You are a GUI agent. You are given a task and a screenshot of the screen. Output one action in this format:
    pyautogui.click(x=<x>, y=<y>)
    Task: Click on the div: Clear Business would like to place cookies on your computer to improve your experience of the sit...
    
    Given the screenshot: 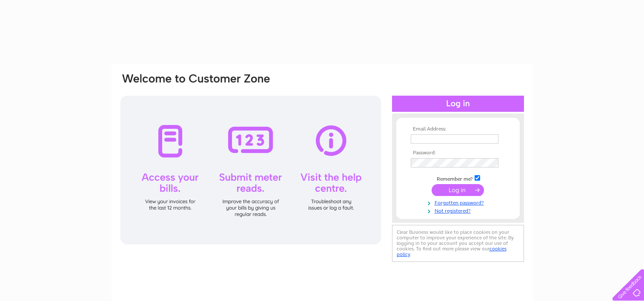 What is the action you would take?
    pyautogui.click(x=458, y=243)
    